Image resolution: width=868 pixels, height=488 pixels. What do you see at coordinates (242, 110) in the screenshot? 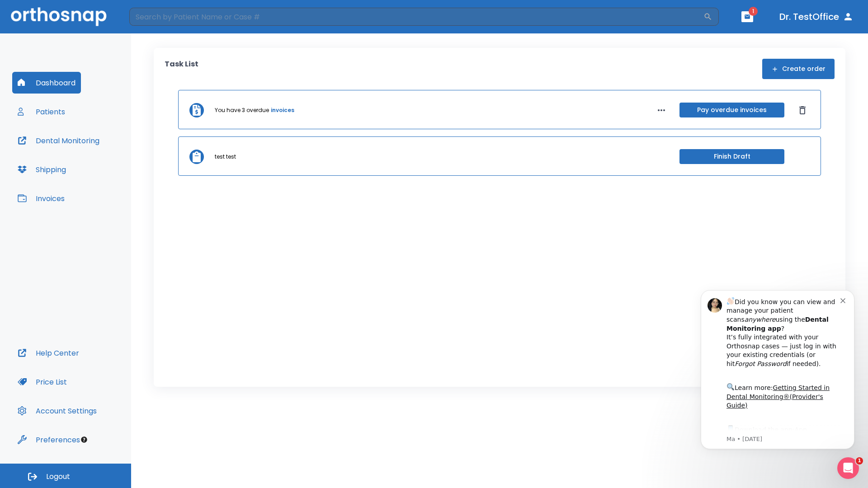
I see `p: You have 3 overdue` at bounding box center [242, 110].